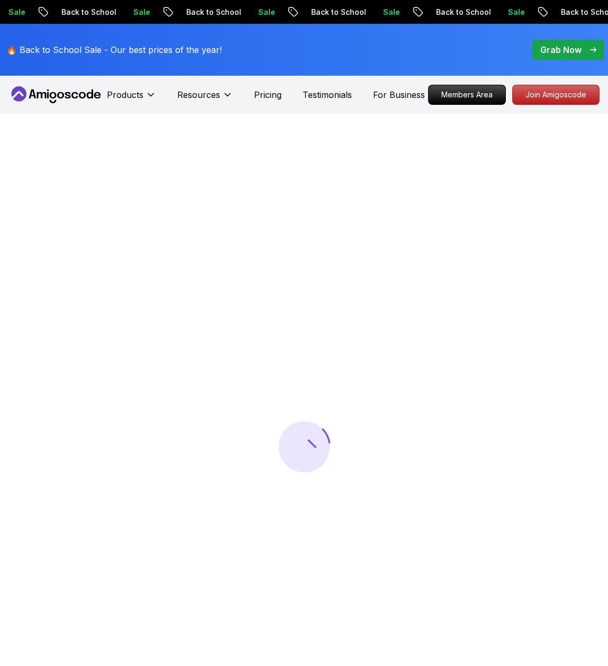 This screenshot has width=608, height=666. I want to click on p: Grab Now, so click(561, 50).